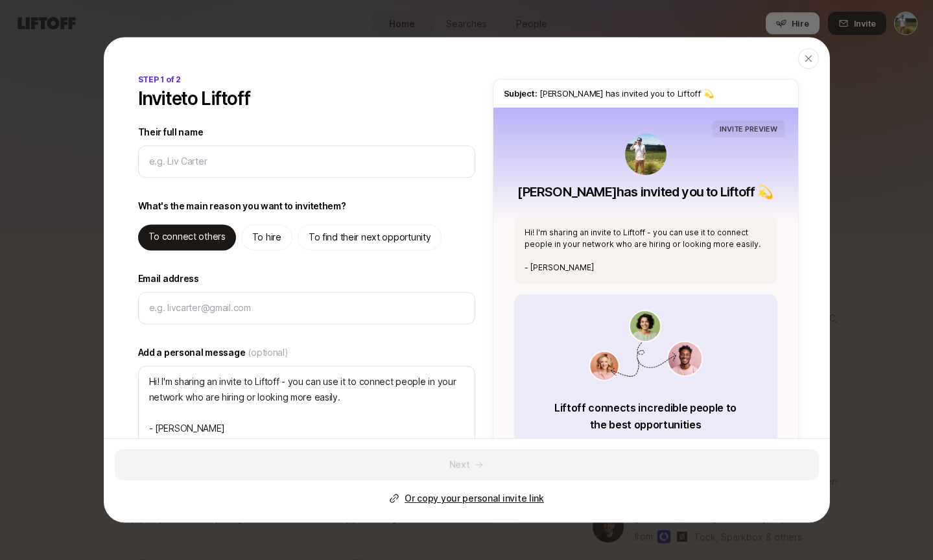  I want to click on p: To connect others, so click(187, 237).